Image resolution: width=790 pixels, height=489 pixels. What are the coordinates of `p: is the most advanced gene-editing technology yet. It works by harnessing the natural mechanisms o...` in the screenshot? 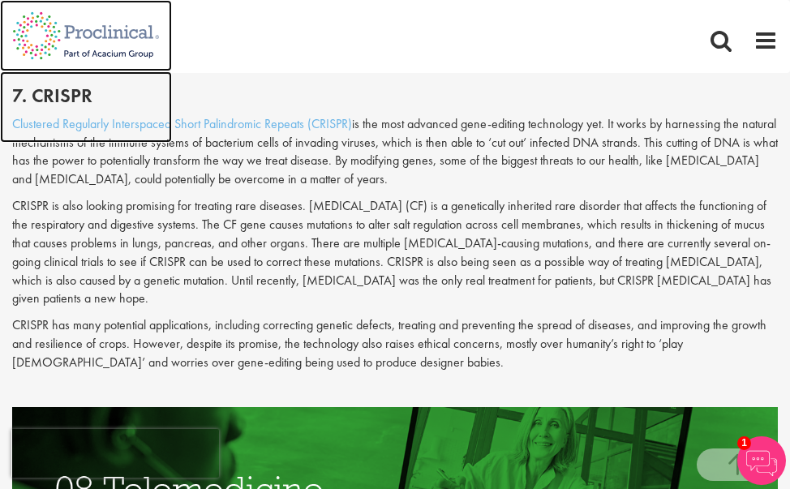 It's located at (395, 152).